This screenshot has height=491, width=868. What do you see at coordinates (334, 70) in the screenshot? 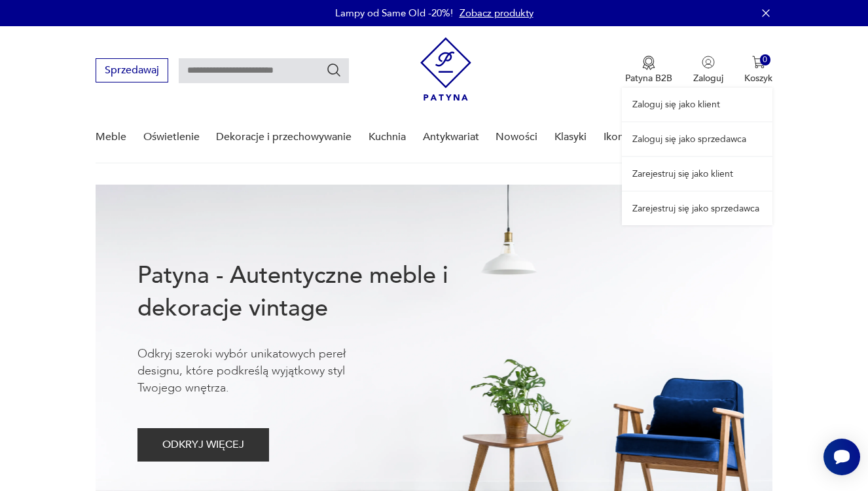
I see `button: Szukaj` at bounding box center [334, 70].